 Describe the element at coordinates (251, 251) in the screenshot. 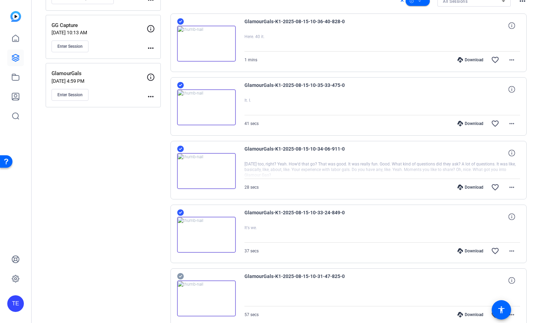

I see `span: 37 secs` at that location.